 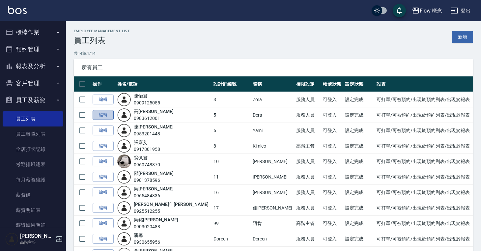 I want to click on td: Zora, so click(x=273, y=100).